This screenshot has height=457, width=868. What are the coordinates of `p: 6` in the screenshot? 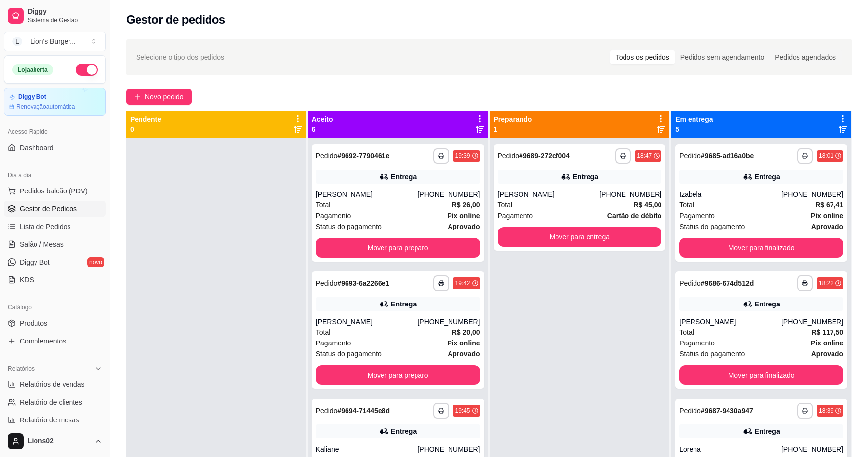 It's located at (323, 129).